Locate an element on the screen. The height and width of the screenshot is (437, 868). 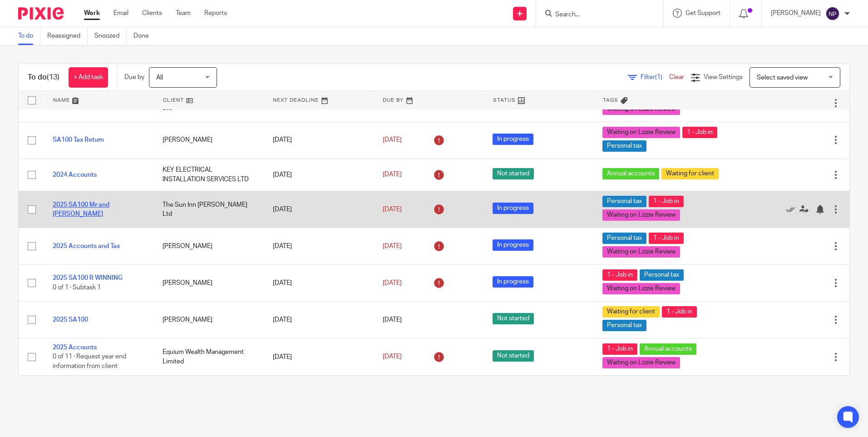
span: (1) is located at coordinates (659, 77).